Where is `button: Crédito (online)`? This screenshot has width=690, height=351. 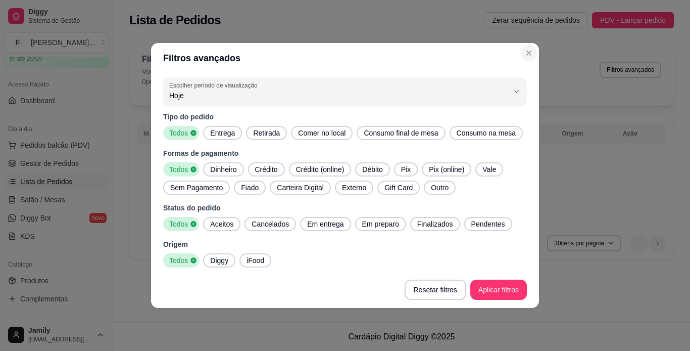 button: Crédito (online) is located at coordinates (320, 169).